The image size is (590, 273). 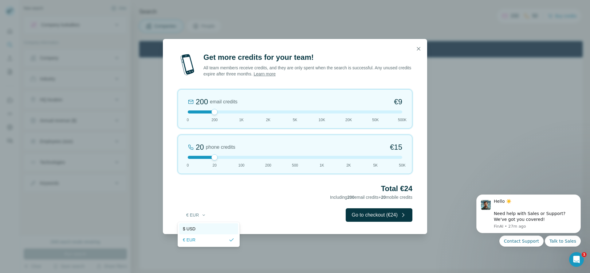 I want to click on img: Profile image for FinAI, so click(x=19, y=18).